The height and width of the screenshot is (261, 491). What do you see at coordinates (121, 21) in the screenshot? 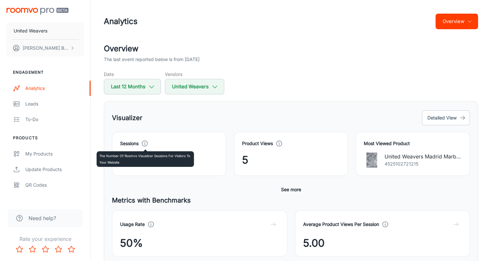
I see `h1: Analytics` at bounding box center [121, 21].